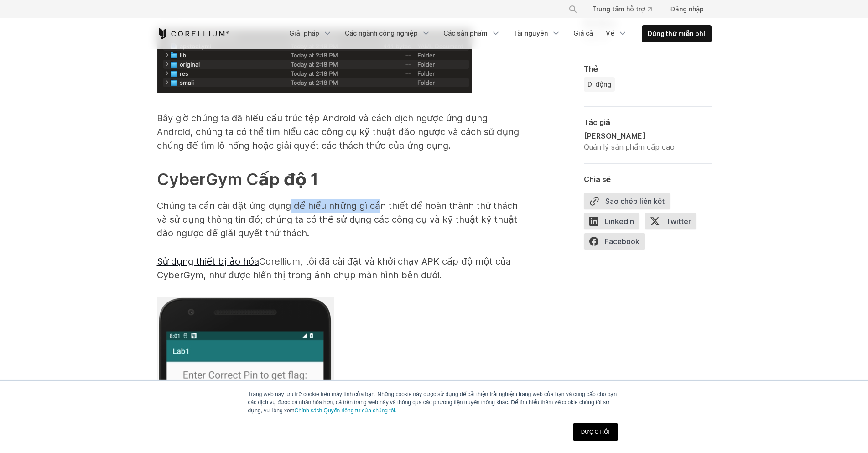 The width and height of the screenshot is (868, 453). I want to click on font: Tác giả, so click(597, 122).